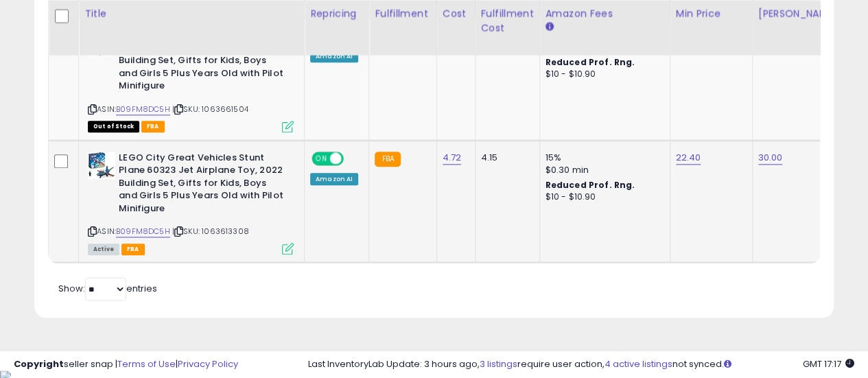  Describe the element at coordinates (208, 363) in the screenshot. I see `a: Privacy Policy` at that location.